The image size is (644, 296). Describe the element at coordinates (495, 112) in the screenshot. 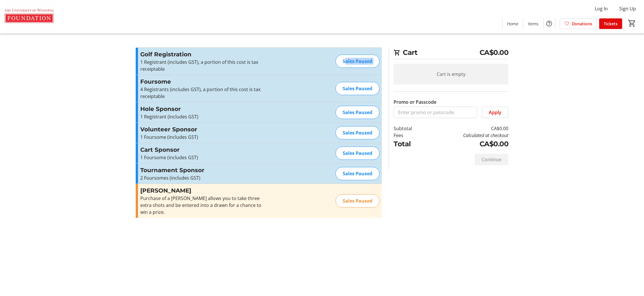

I see `button: Apply` at that location.